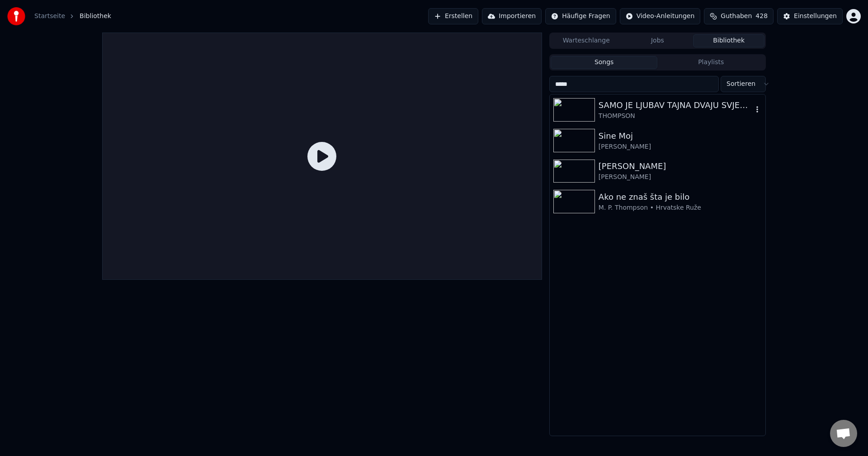 This screenshot has height=456, width=868. What do you see at coordinates (739, 16) in the screenshot?
I see `button: Guthaben428` at bounding box center [739, 16].